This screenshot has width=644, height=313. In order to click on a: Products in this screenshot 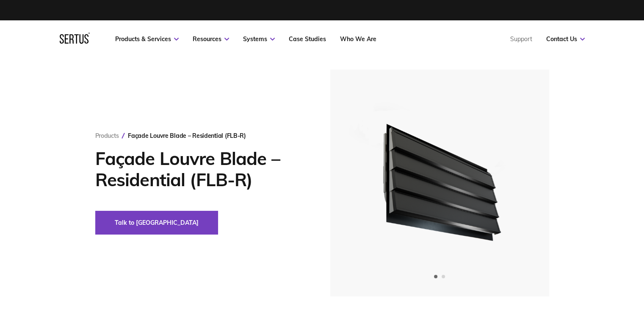, I will do `click(107, 136)`.